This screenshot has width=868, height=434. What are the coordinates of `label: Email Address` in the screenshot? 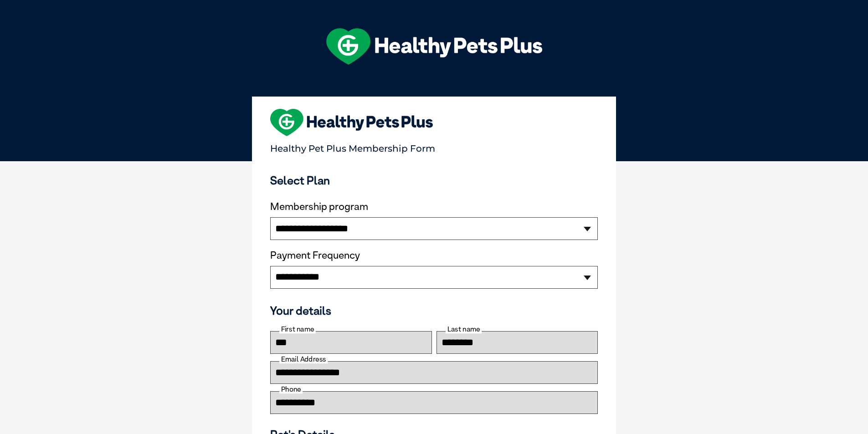 It's located at (303, 359).